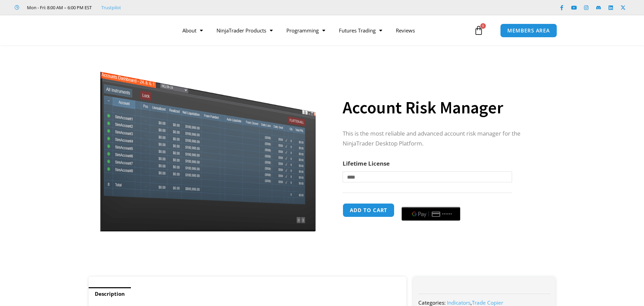 The image size is (644, 306). I want to click on a: Programming, so click(306, 30).